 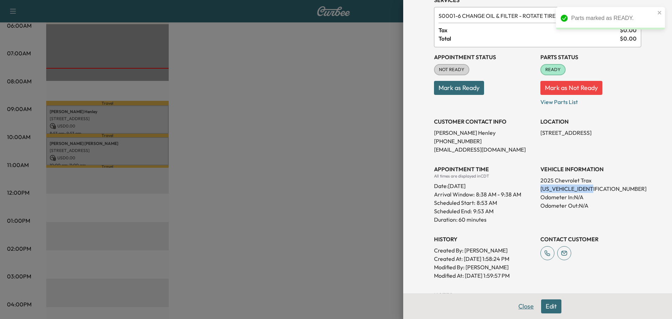 What do you see at coordinates (485, 194) in the screenshot?
I see `p: Arrival Window:` at bounding box center [485, 194].